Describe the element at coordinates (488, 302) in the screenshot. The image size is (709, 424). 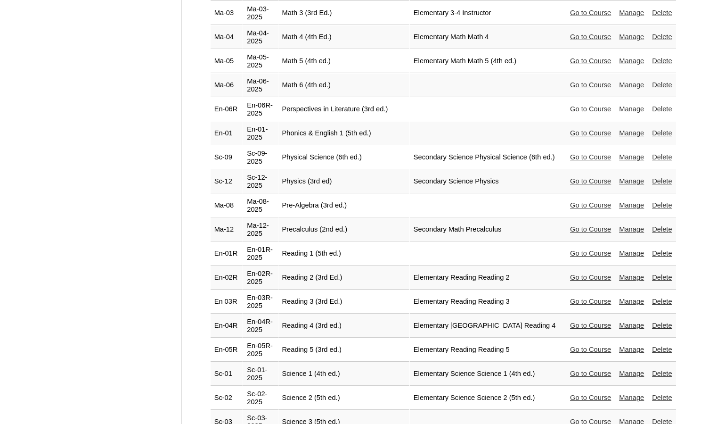
I see `td: Elementary Reading Reading 3` at that location.